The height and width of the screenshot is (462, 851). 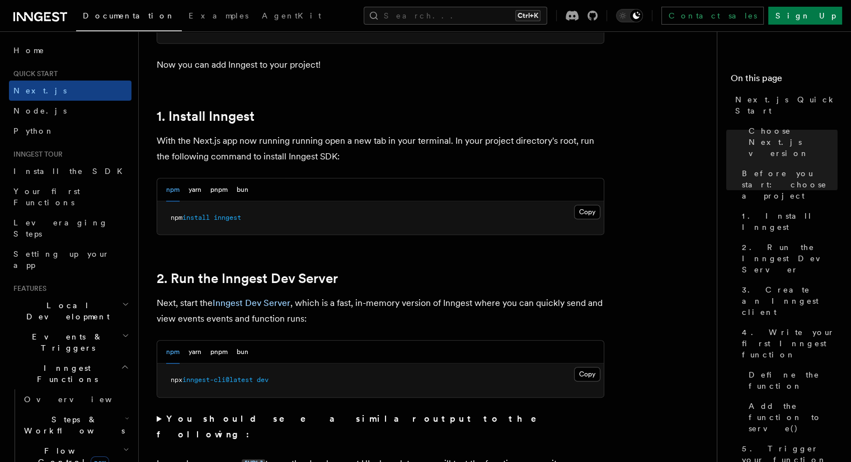 I want to click on button: Toggle dark mode, so click(x=630, y=16).